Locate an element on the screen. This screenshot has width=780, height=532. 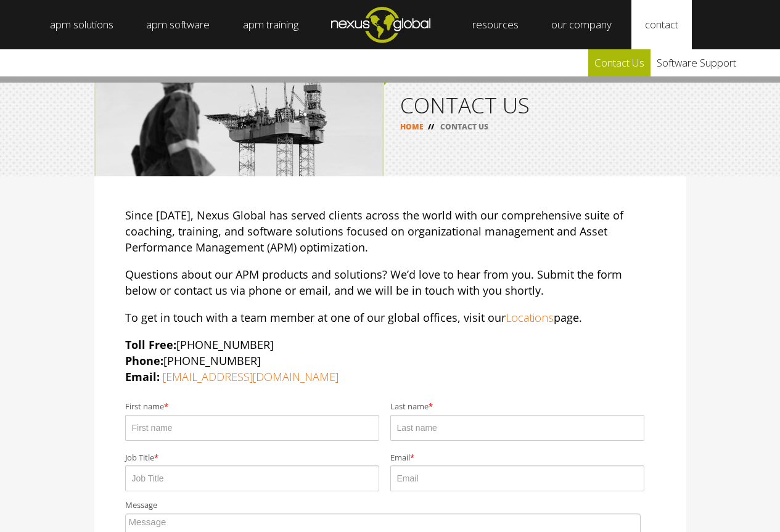
input: Email is located at coordinates (518, 479).